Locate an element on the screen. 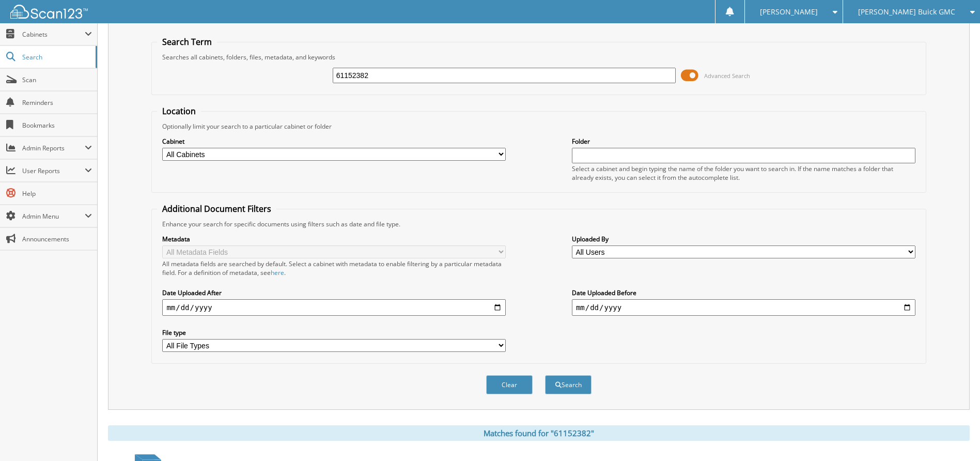  span: Help is located at coordinates (57, 193).